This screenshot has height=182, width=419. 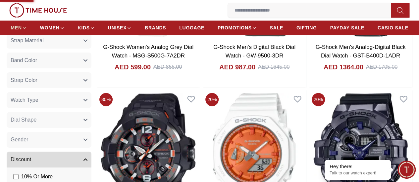 I want to click on div: AED 855.00, so click(x=168, y=67).